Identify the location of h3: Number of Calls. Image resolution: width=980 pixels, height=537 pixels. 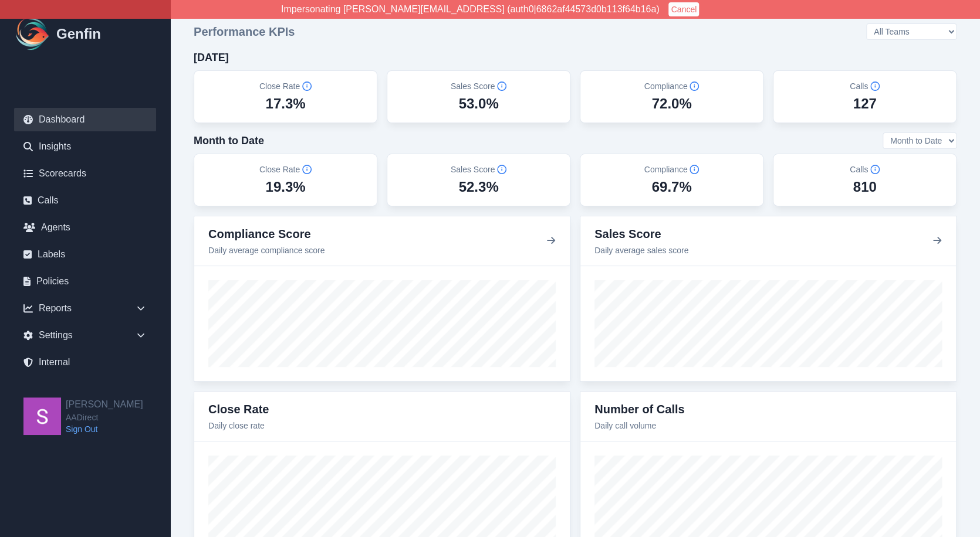
(639, 409).